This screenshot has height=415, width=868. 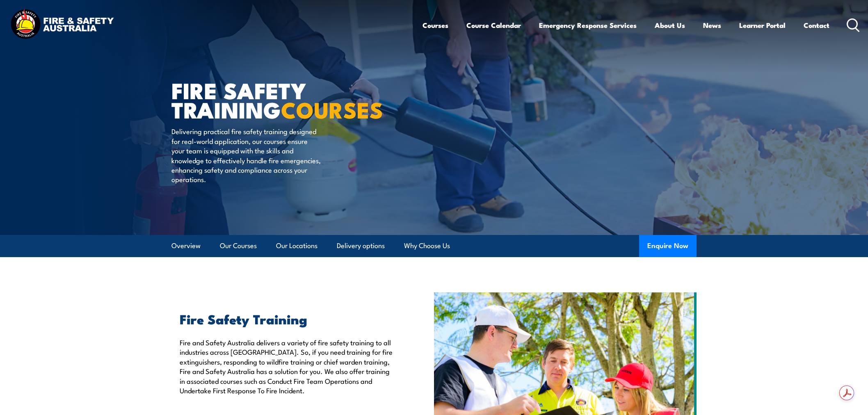 I want to click on a: Learner Portal, so click(x=762, y=25).